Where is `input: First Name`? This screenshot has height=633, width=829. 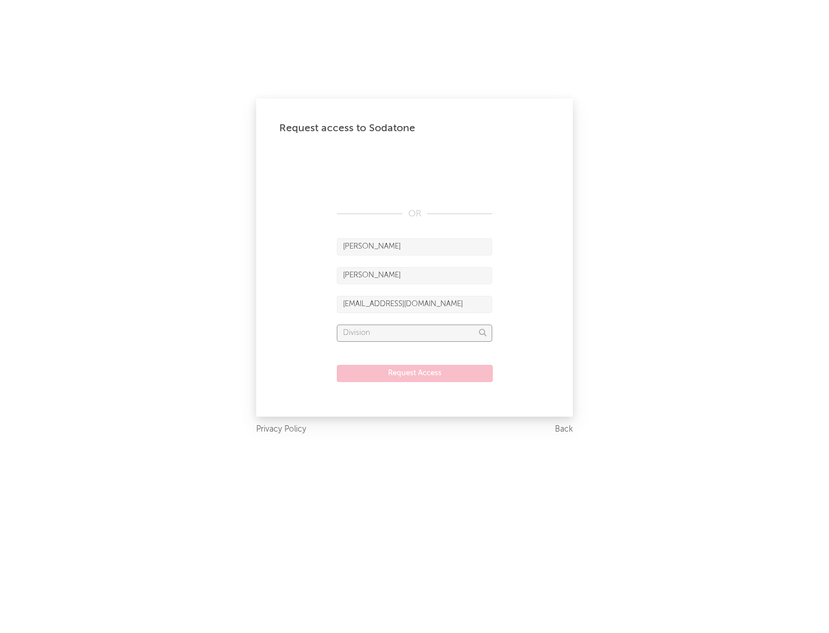
input: First Name is located at coordinates (414, 247).